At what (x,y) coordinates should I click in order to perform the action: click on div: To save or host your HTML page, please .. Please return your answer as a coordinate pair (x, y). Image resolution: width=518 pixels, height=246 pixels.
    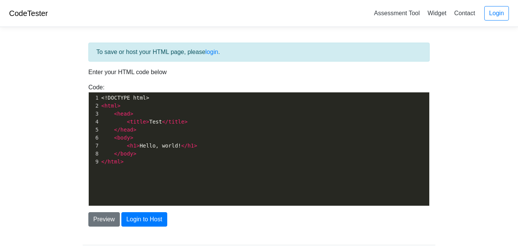
    Looking at the image, I should click on (259, 52).